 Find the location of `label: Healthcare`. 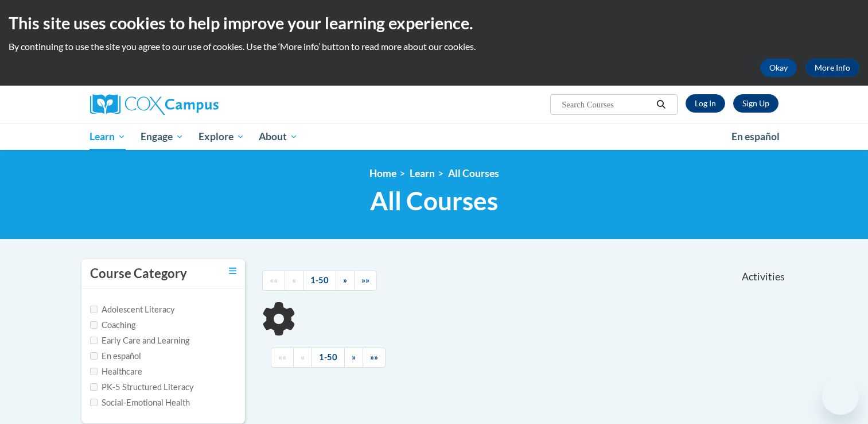

label: Healthcare is located at coordinates (116, 371).